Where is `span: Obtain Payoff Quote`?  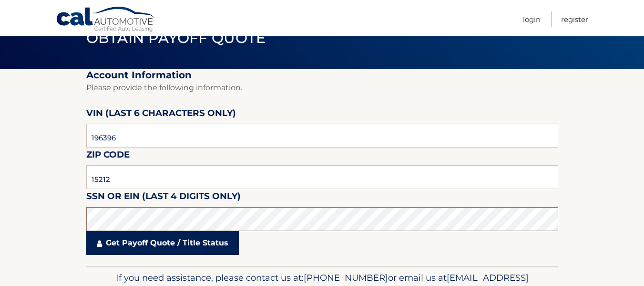
span: Obtain Payoff Quote is located at coordinates (176, 38).